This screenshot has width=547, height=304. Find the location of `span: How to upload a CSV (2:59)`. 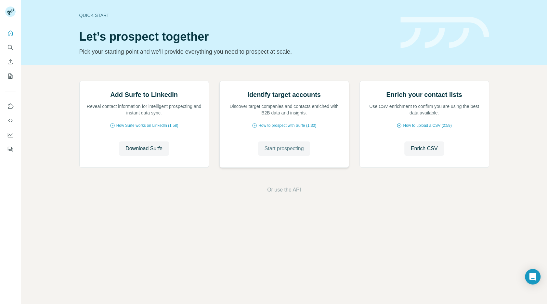

span: How to upload a CSV (2:59) is located at coordinates (427, 126).